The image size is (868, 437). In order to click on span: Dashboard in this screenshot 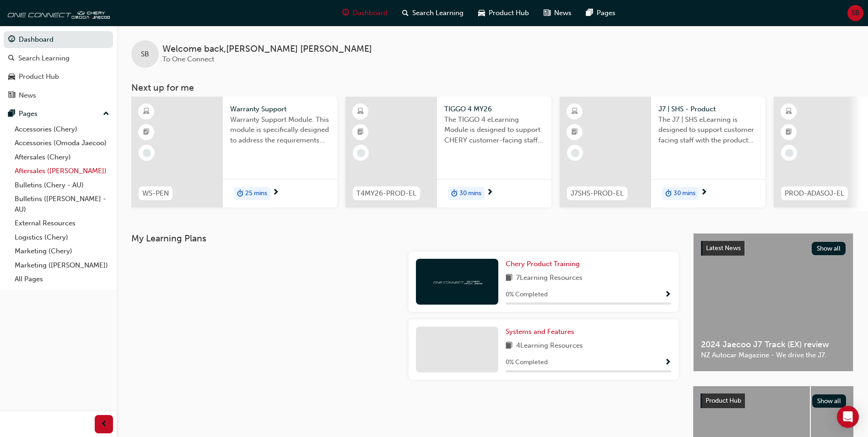, I will do `click(370, 13)`.